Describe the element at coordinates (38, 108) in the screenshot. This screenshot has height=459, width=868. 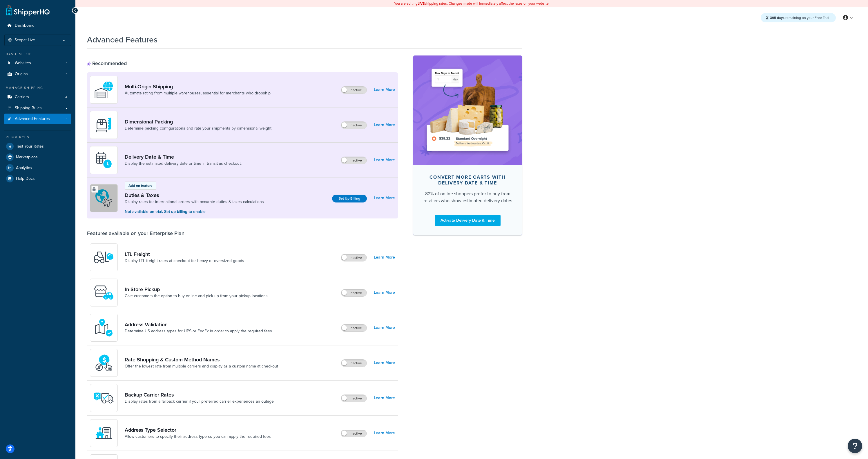
I see `li: Shipping Rules` at that location.